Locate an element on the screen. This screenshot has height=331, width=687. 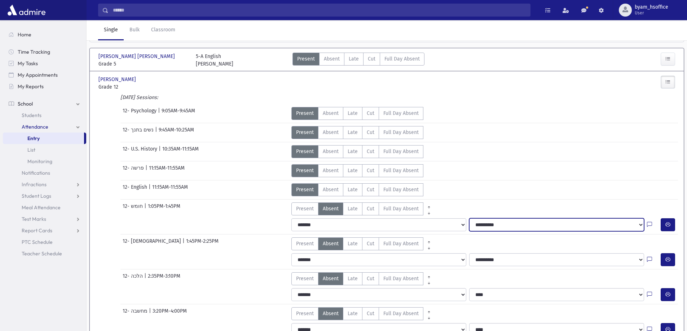
span: 12- נשים בתנך is located at coordinates (139, 133).